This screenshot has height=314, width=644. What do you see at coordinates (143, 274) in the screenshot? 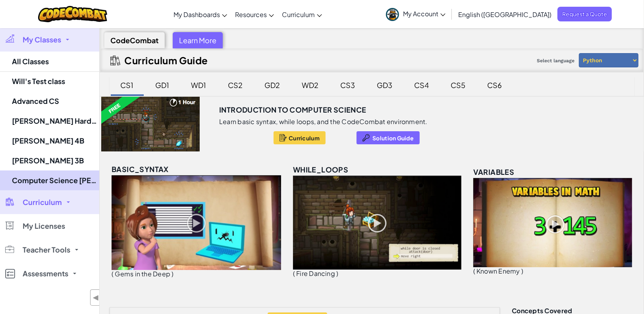
I see `span: Gems in the Deep` at bounding box center [143, 274].